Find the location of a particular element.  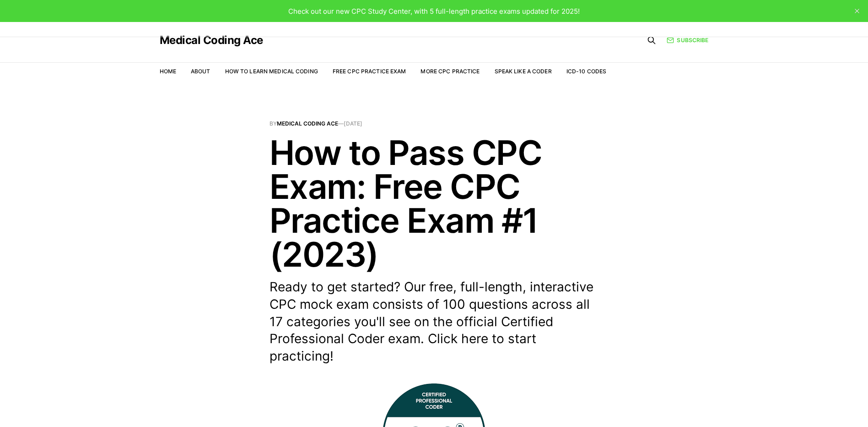

a: About is located at coordinates (201, 71).